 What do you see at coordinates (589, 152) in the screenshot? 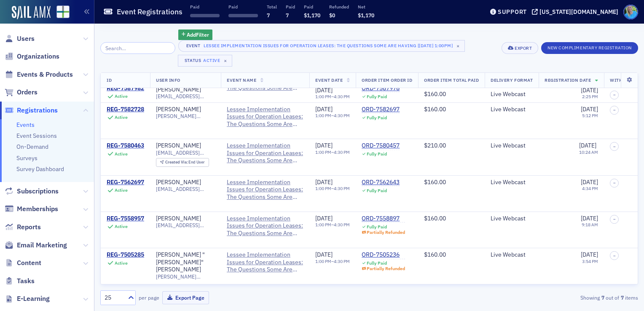
I see `time: 10:24 AM` at bounding box center [589, 152].